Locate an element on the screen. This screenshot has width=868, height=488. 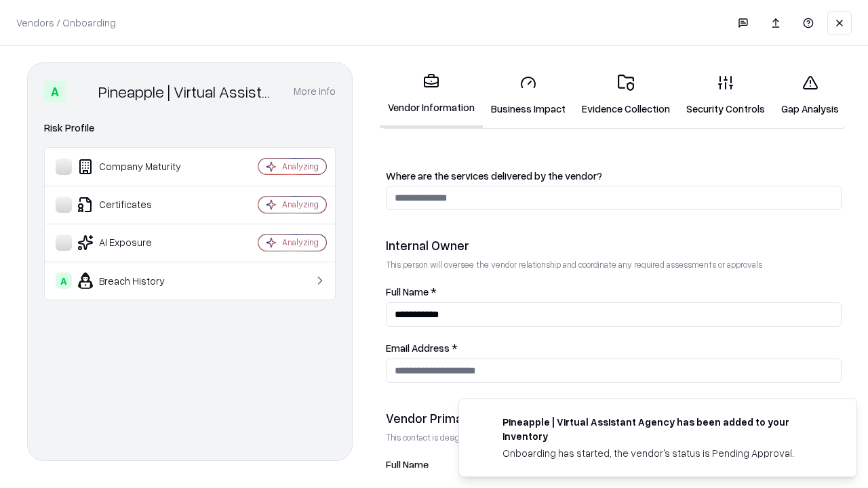
div: Pineapple | Virtual Assistant Agency has been added to your inventory is located at coordinates (663, 429).